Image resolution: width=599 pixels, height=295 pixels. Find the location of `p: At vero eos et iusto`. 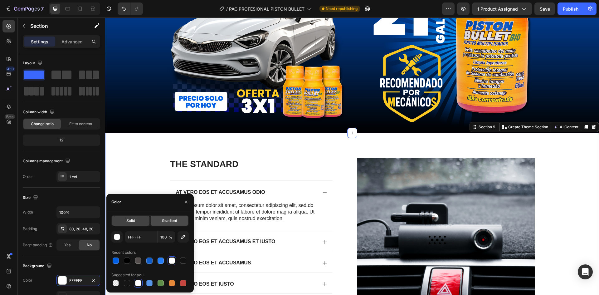

p: At vero eos et iusto is located at coordinates (100, 266).